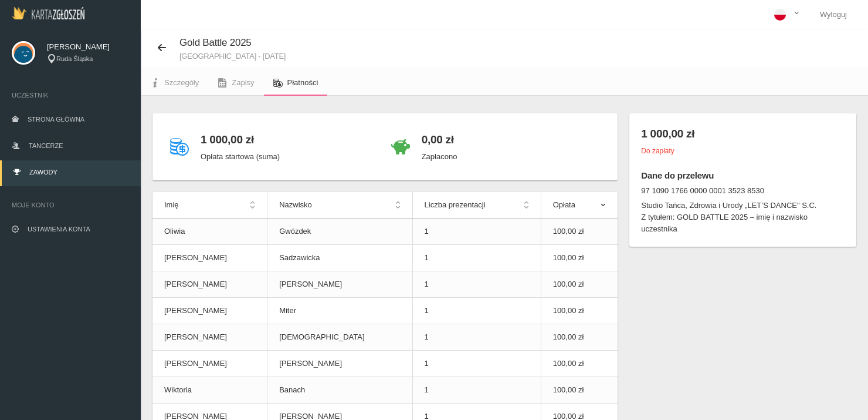 This screenshot has height=420, width=868. What do you see at coordinates (236, 83) in the screenshot?
I see `a: Zapisy` at bounding box center [236, 83].